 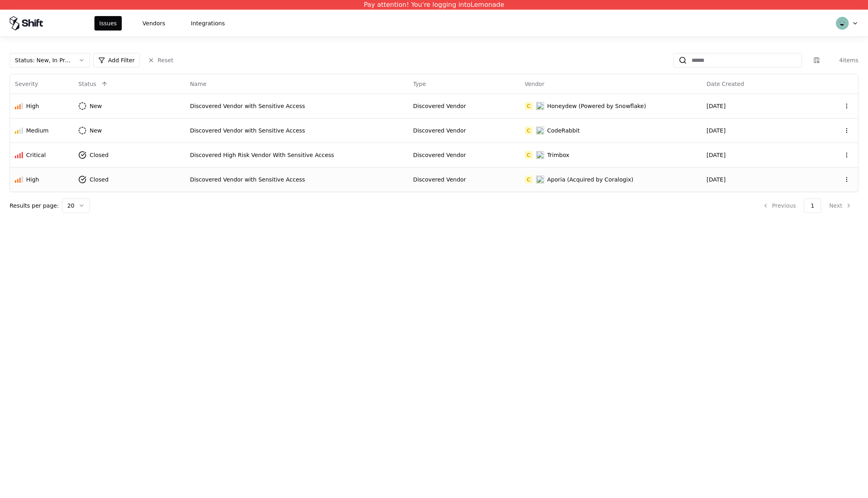 What do you see at coordinates (154, 24) in the screenshot?
I see `button: Vendors` at bounding box center [154, 24].